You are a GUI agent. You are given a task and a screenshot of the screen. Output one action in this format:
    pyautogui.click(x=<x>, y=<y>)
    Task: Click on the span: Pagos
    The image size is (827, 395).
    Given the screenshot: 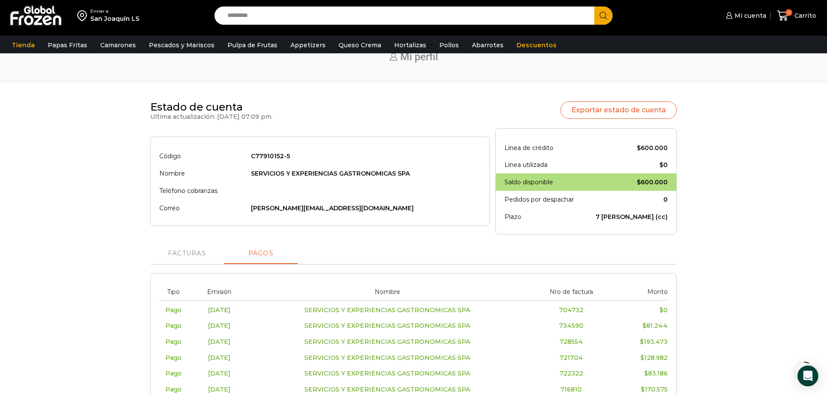 What is the action you would take?
    pyautogui.click(x=261, y=253)
    